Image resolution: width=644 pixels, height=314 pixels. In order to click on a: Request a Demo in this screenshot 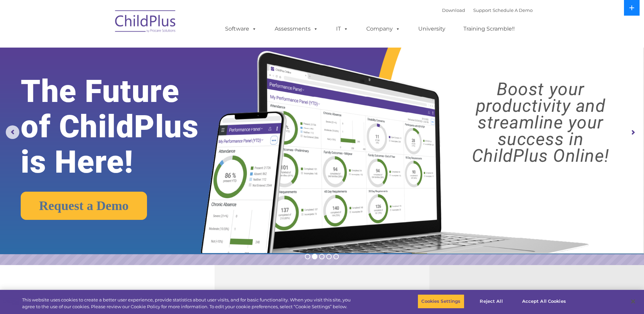, I will do `click(84, 206)`.